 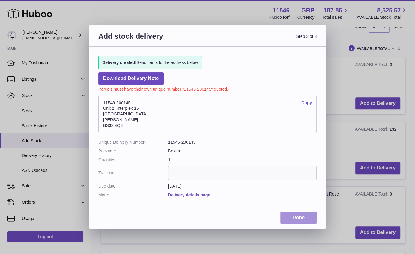 I want to click on dt: Unique Delivery Number:, so click(x=133, y=142).